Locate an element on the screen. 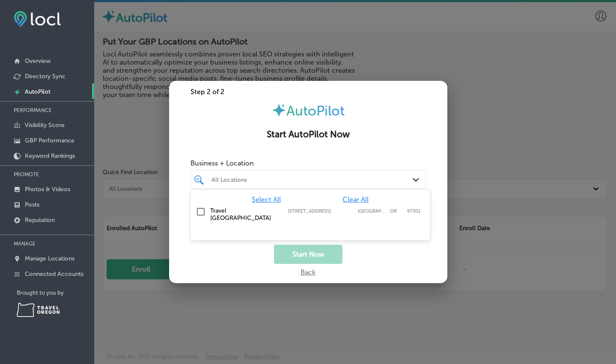 Image resolution: width=616 pixels, height=364 pixels. span: Business + Location is located at coordinates (308, 163).